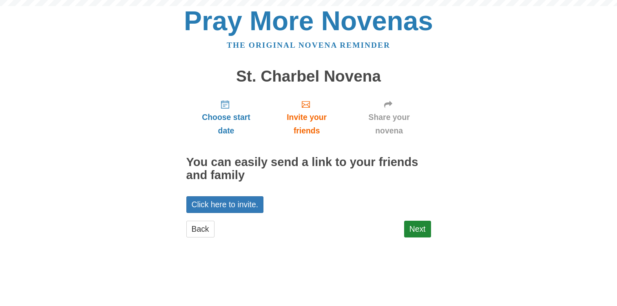  Describe the element at coordinates (389, 117) in the screenshot. I see `a: Share your novena` at that location.